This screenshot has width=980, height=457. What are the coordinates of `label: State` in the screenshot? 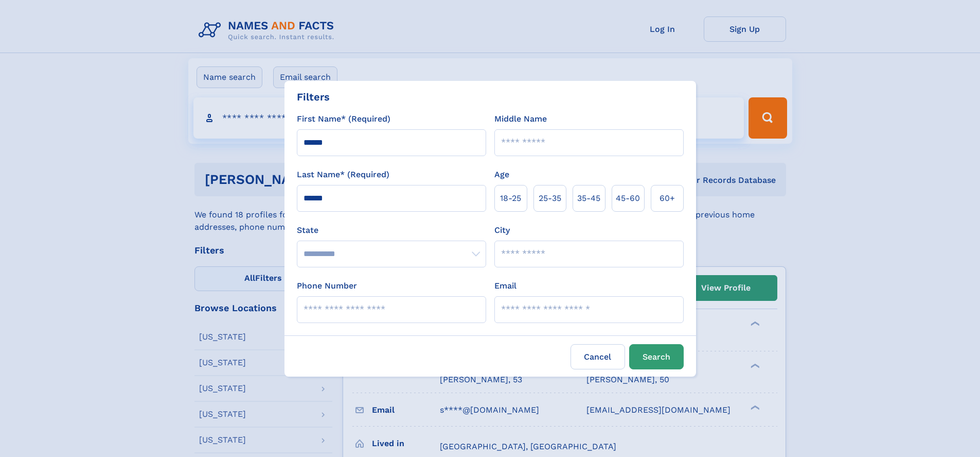 It's located at (392, 230).